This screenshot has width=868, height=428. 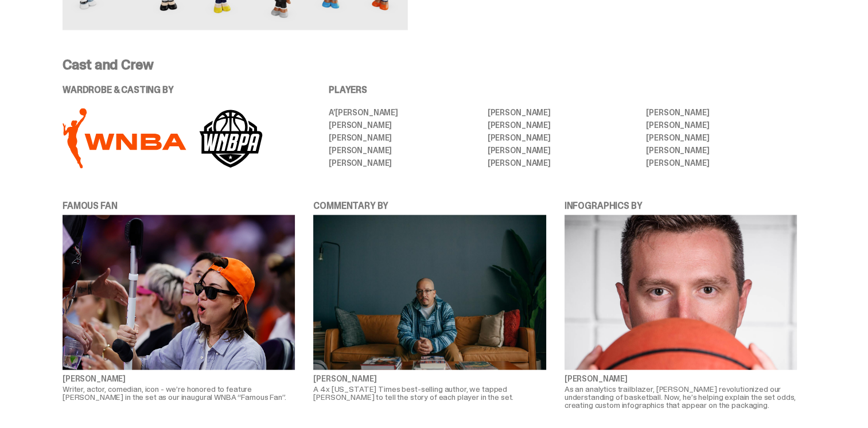 I want to click on p: WARDROBE & CASTING BY, so click(x=180, y=90).